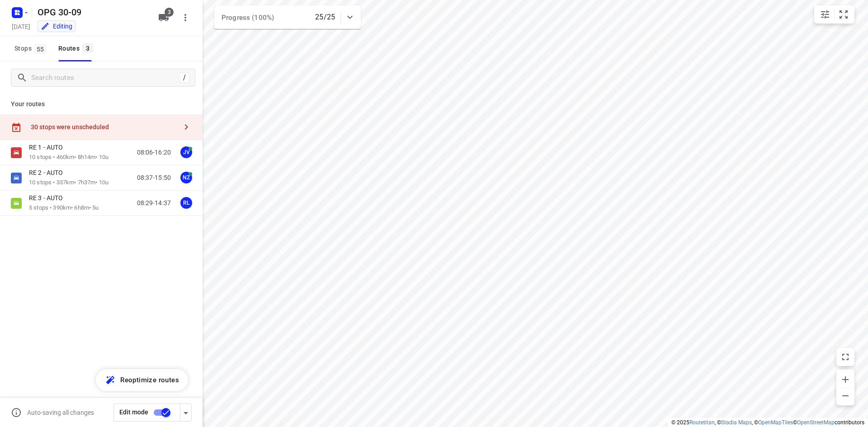  I want to click on button: JV, so click(186, 152).